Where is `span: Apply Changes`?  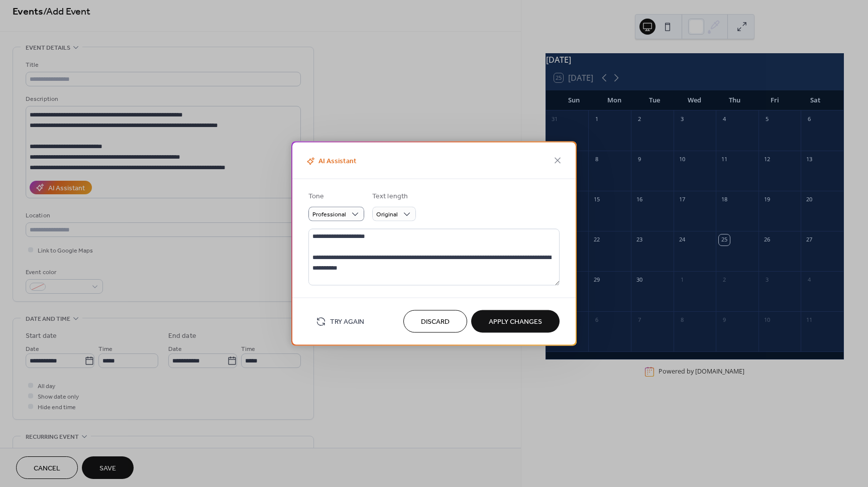
span: Apply Changes is located at coordinates (516, 321).